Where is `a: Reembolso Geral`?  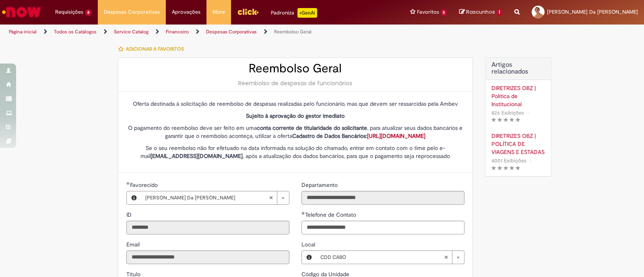
a: Reembolso Geral is located at coordinates (293, 32).